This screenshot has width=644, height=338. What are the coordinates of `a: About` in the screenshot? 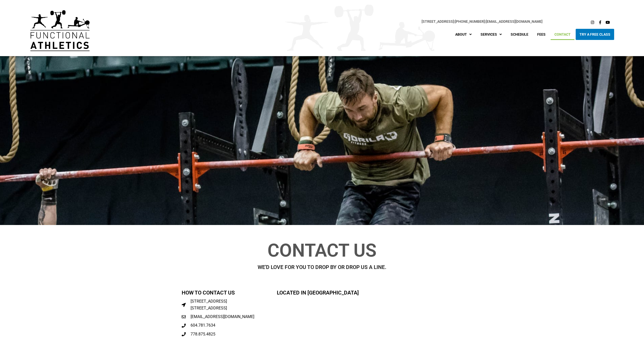 It's located at (463, 35).